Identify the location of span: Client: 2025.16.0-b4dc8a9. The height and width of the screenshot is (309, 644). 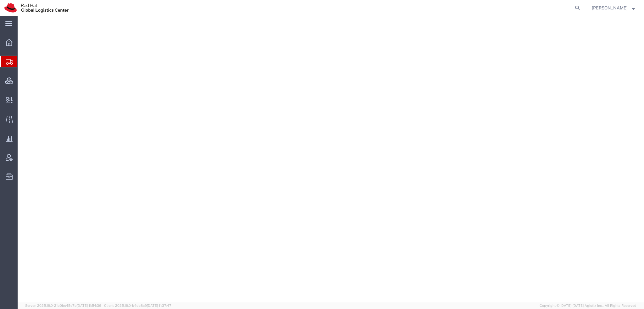
(138, 306).